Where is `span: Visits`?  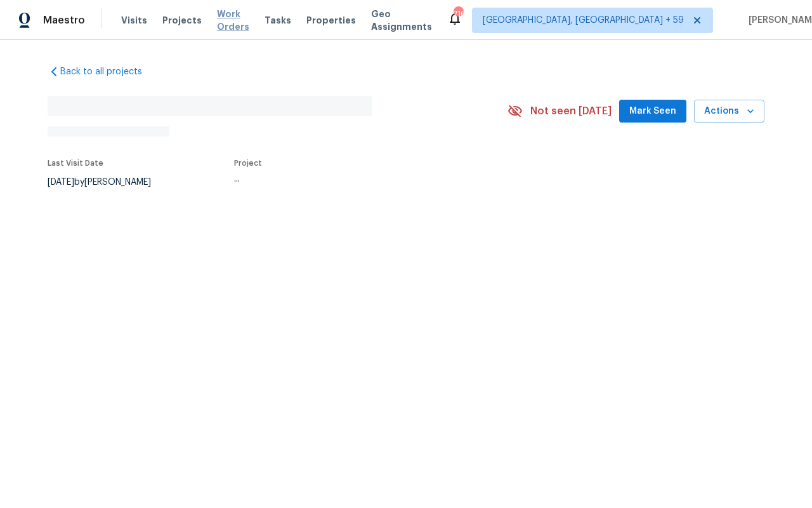 span: Visits is located at coordinates (134, 20).